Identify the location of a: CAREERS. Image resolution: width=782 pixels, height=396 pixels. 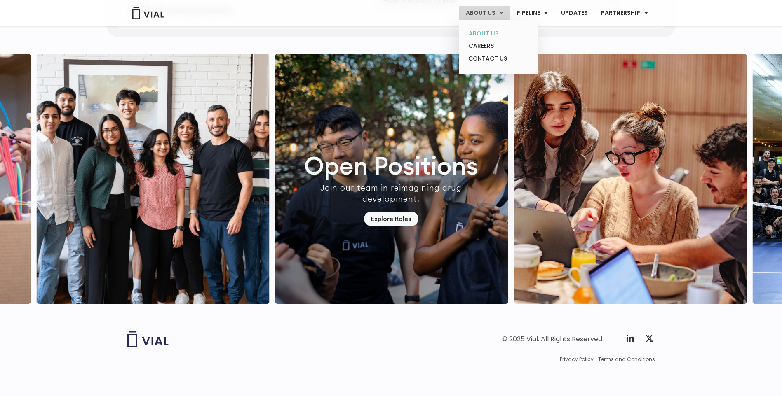
(498, 46).